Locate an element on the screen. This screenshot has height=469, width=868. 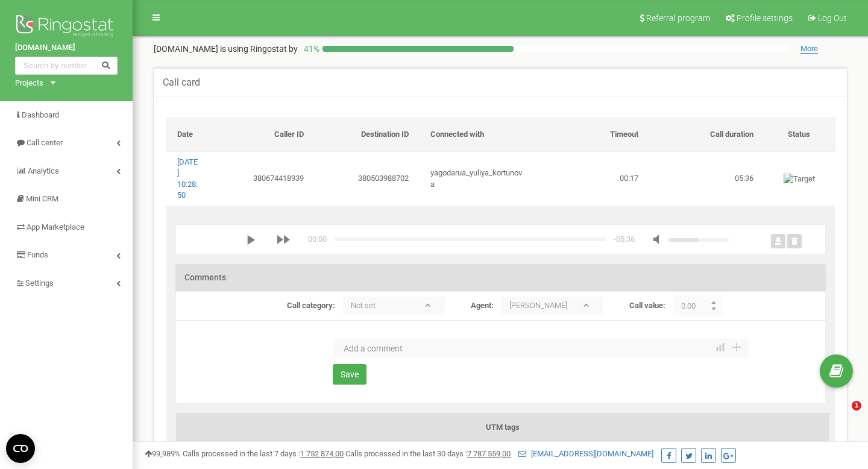
u: 7 787 559,00 is located at coordinates (489, 453).